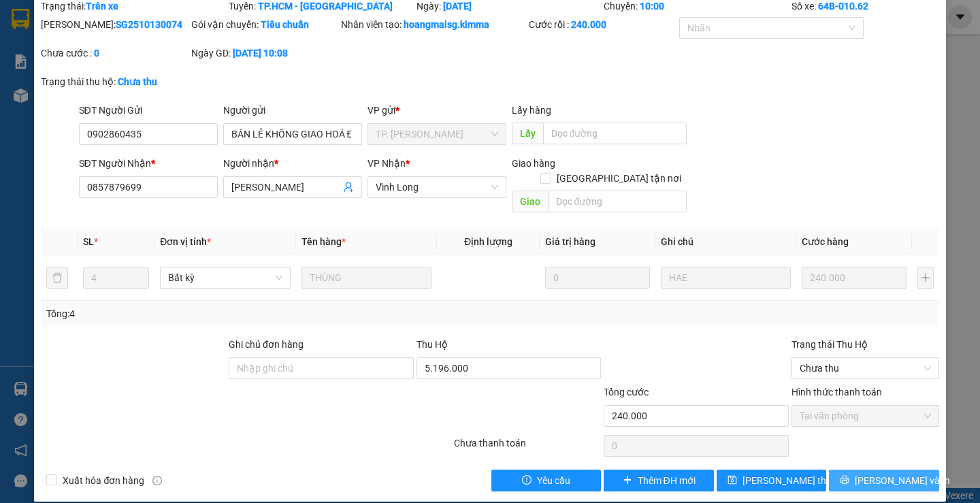  I want to click on span: info-circle, so click(158, 481).